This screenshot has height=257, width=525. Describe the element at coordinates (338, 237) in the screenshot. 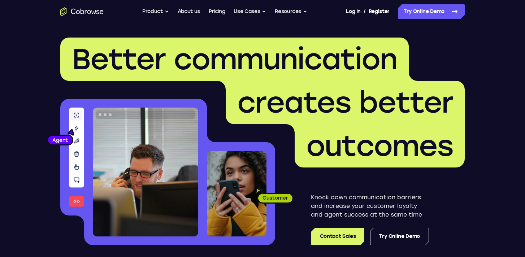

I see `a: Contact Sales` at that location.